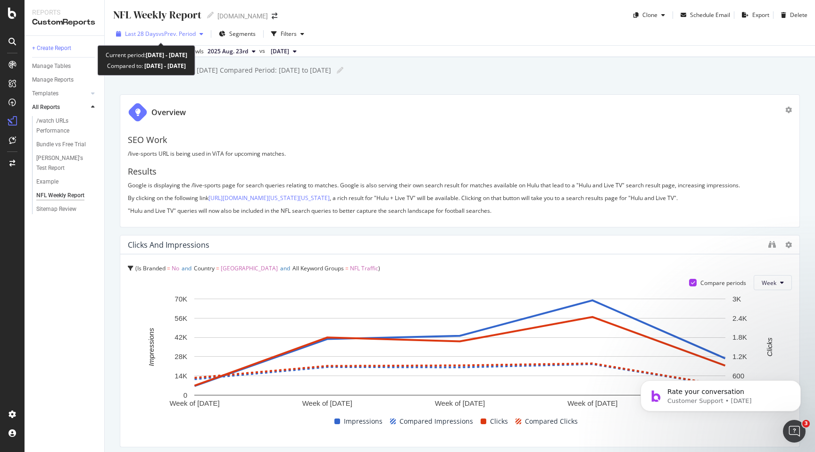  Describe the element at coordinates (806, 423) in the screenshot. I see `span: 3` at that location.